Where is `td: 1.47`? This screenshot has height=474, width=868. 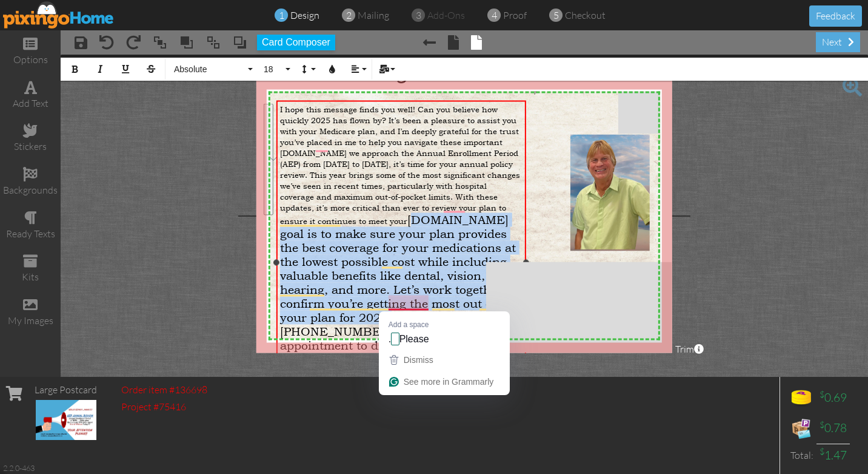 td: 1.47 is located at coordinates (833, 455).